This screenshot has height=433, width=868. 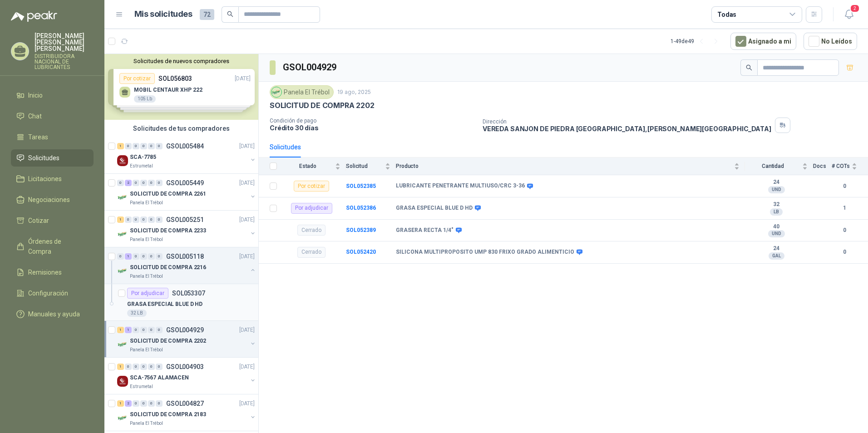 What do you see at coordinates (831, 41) in the screenshot?
I see `button: No Leídos` at bounding box center [831, 41].